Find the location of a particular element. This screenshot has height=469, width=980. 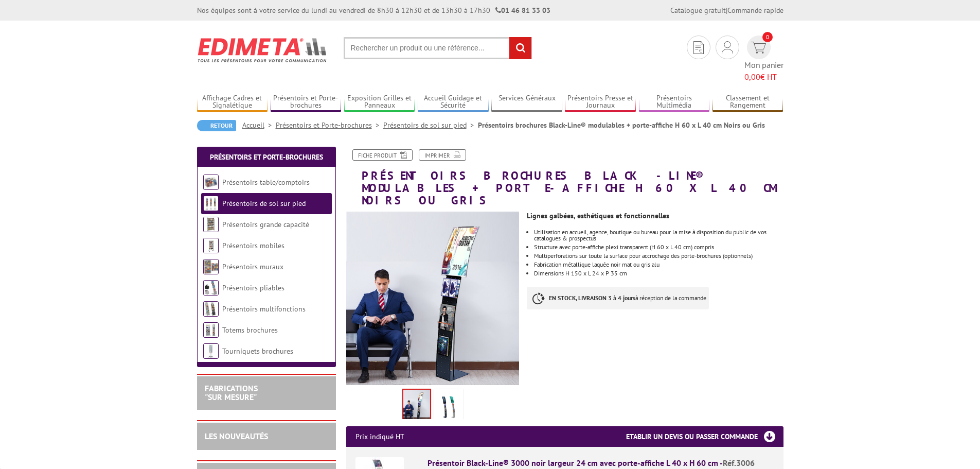

h3: Etablir un devis ou passer commande is located at coordinates (705, 437).